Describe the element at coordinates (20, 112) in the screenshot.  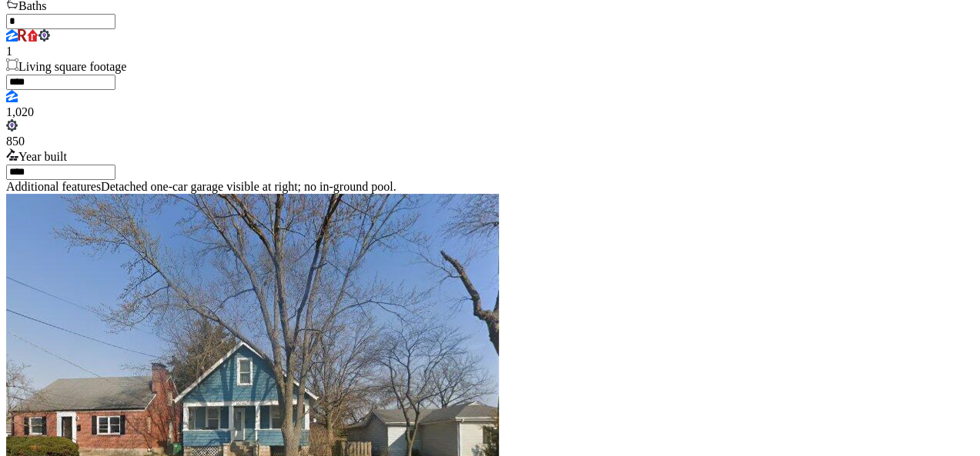
I see `span: 1,020` at that location.